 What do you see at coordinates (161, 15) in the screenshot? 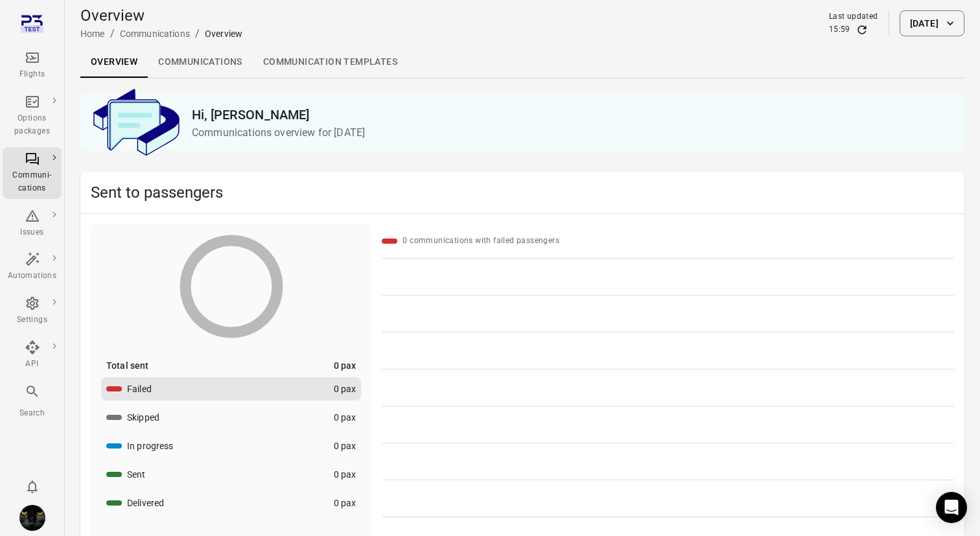
I see `h1: Overview` at bounding box center [161, 15].